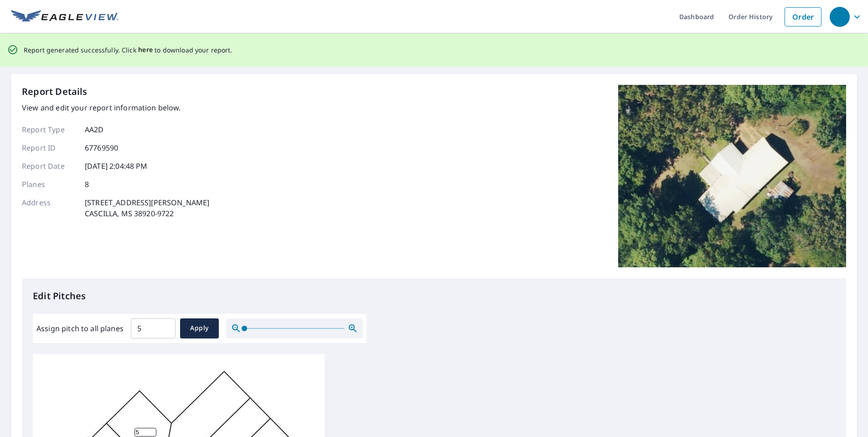 This screenshot has height=437, width=868. Describe the element at coordinates (49, 184) in the screenshot. I see `p: Planes` at that location.